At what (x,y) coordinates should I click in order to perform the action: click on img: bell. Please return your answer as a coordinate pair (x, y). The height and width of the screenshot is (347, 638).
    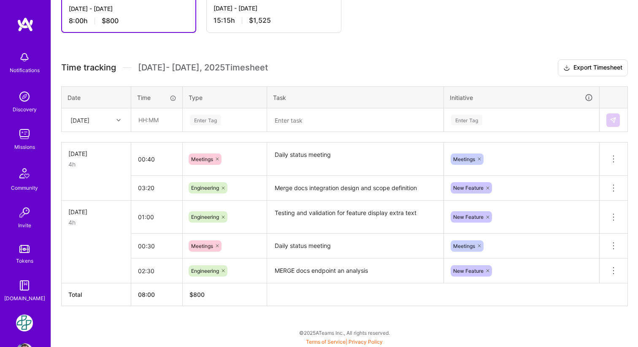
    Looking at the image, I should click on (24, 57).